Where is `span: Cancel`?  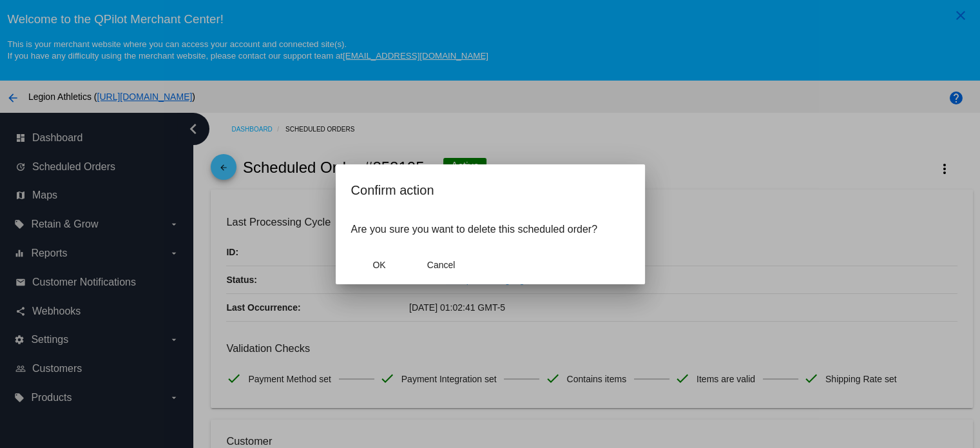
span: Cancel is located at coordinates (442, 265).